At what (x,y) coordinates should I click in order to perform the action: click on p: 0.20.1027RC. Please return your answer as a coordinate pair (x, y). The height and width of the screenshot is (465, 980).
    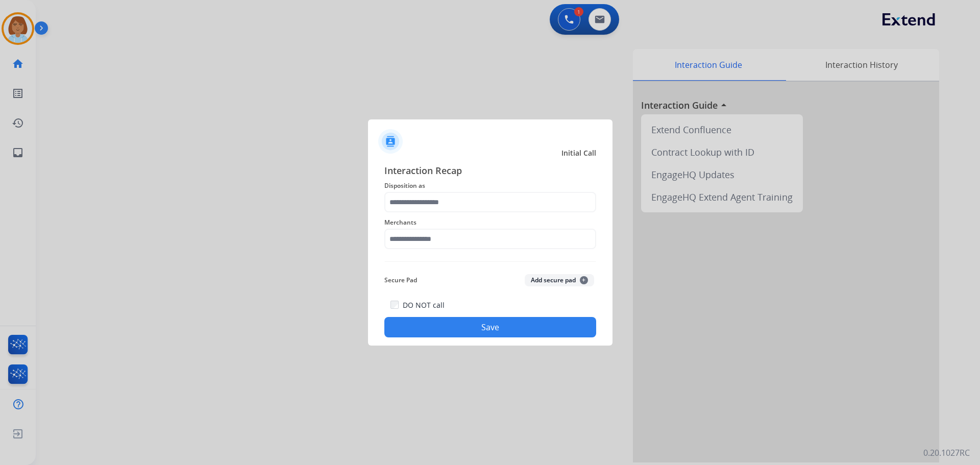
    Looking at the image, I should click on (946, 453).